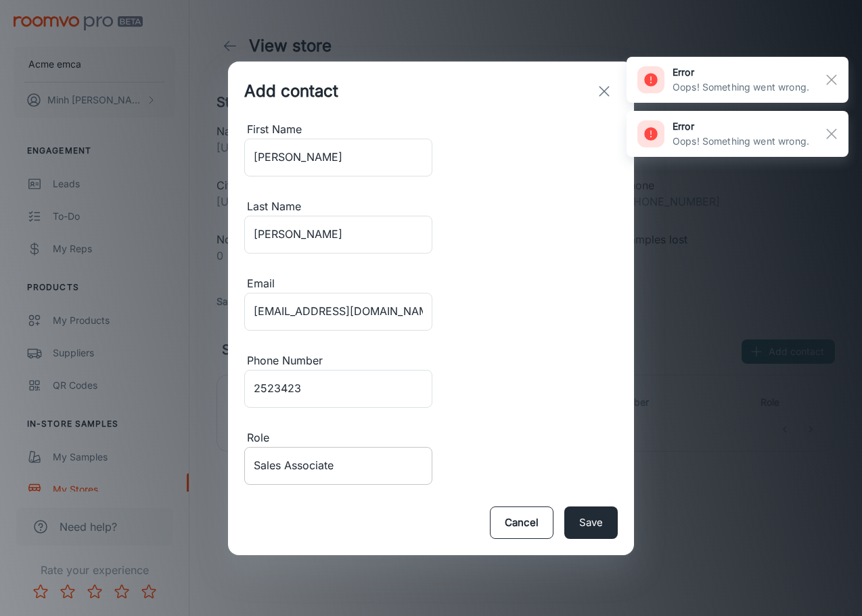  I want to click on button: Save, so click(590, 523).